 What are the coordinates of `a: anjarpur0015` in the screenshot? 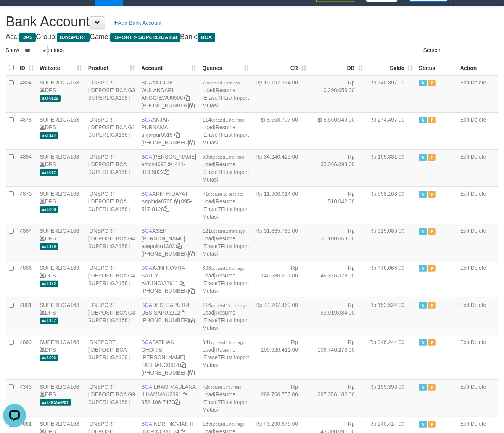 It's located at (157, 135).